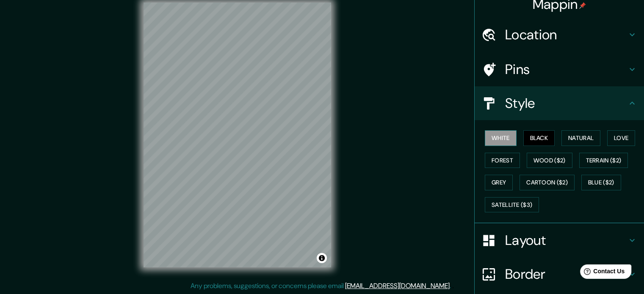 Image resolution: width=644 pixels, height=294 pixels. What do you see at coordinates (559, 274) in the screenshot?
I see `div: Border` at bounding box center [559, 274].